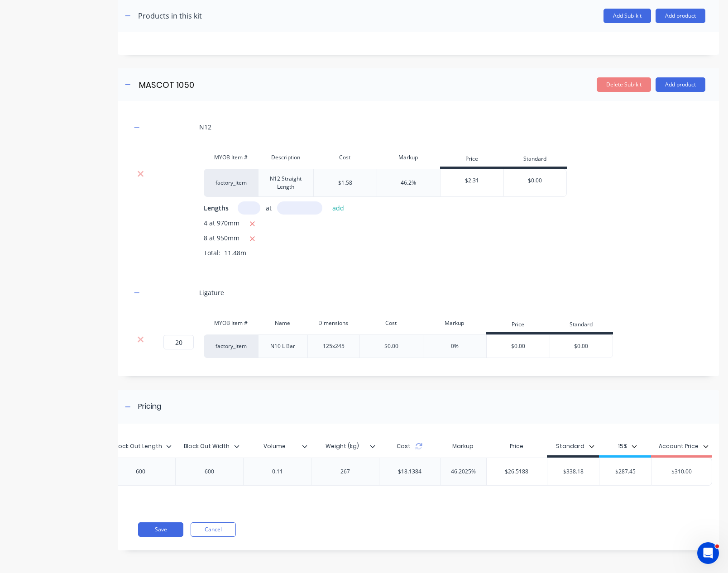 This screenshot has width=728, height=573. Describe the element at coordinates (345, 183) in the screenshot. I see `div: $1.58` at that location.